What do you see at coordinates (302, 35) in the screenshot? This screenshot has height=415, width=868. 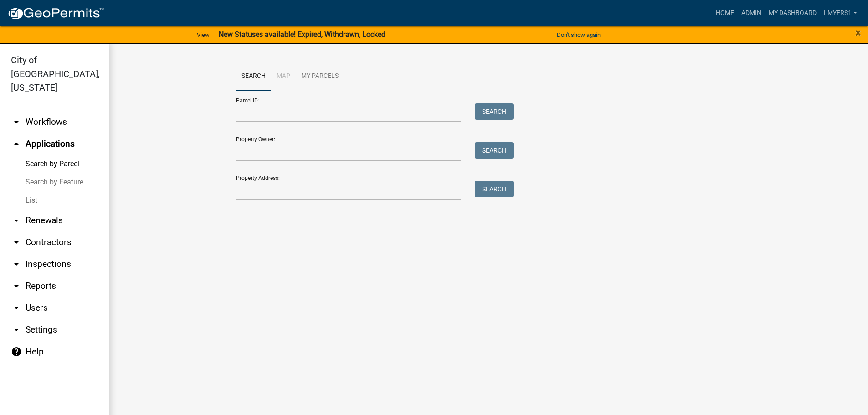 I see `strong: New Statuses available! Expired, Withdrawn, Locked` at bounding box center [302, 35].